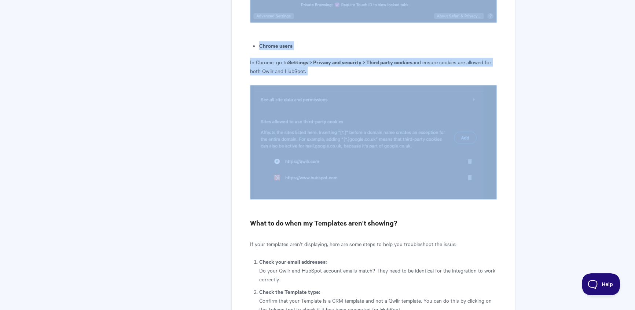 Image resolution: width=635 pixels, height=310 pixels. I want to click on p: If your templates aren’t displaying, here are some steps to help you troubleshoot the issue:, so click(373, 244).